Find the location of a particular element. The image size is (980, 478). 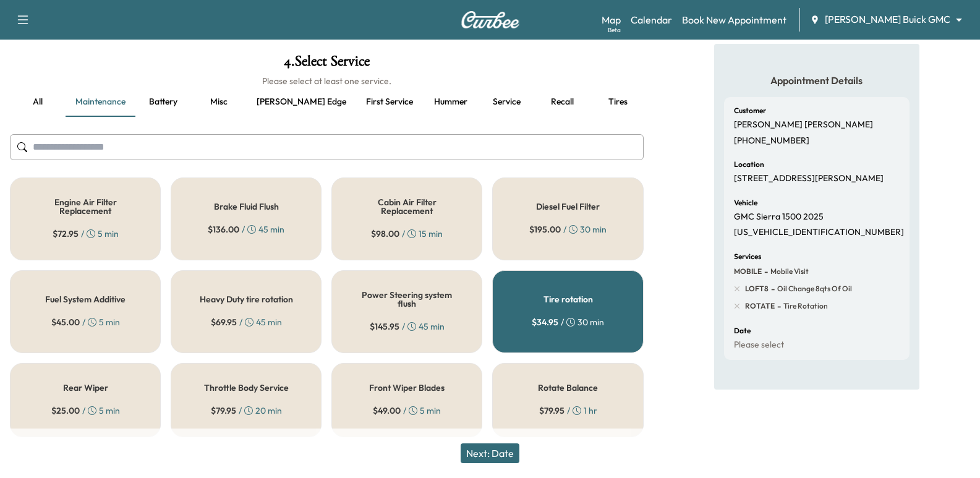

button: Recall is located at coordinates (562, 102).